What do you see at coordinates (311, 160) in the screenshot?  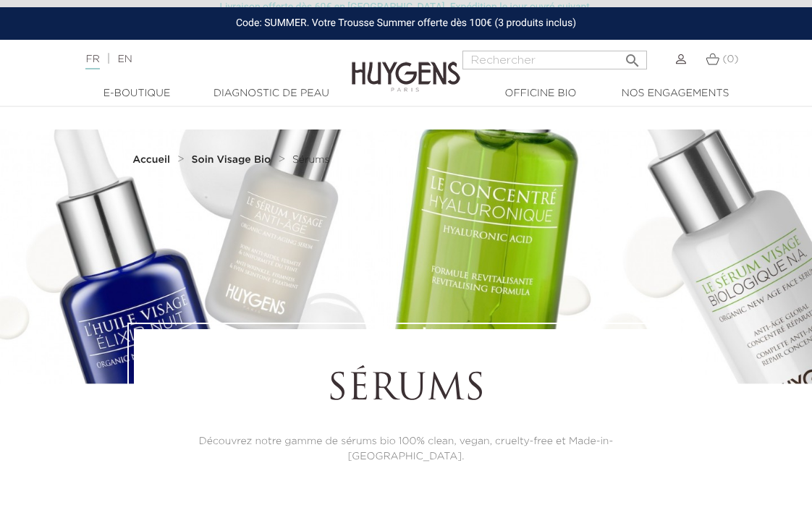 I see `span: Sérums` at bounding box center [311, 160].